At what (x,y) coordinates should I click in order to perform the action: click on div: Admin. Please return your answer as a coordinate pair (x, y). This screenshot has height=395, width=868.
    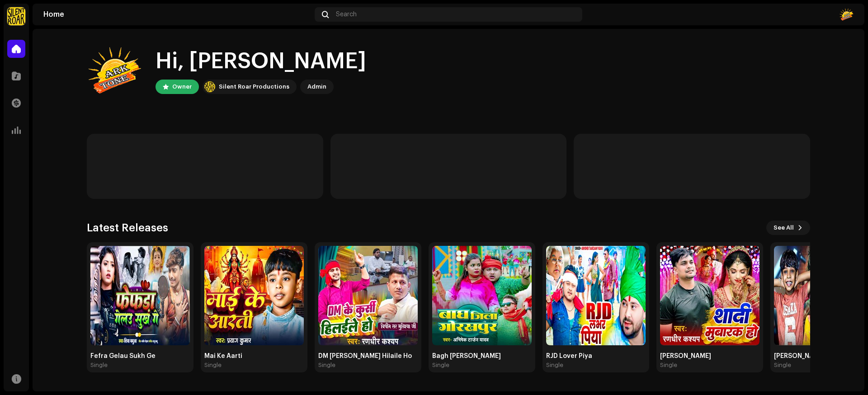
    Looking at the image, I should click on (317, 86).